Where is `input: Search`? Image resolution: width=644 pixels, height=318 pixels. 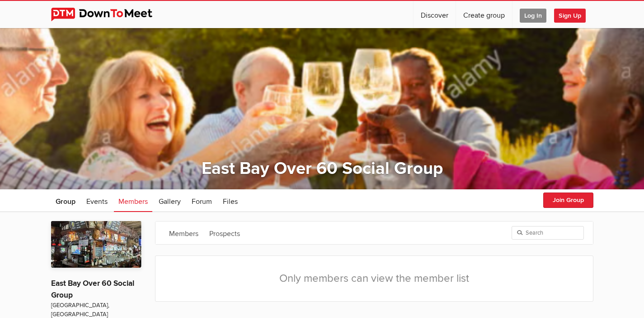 input: Search is located at coordinates (548, 232).